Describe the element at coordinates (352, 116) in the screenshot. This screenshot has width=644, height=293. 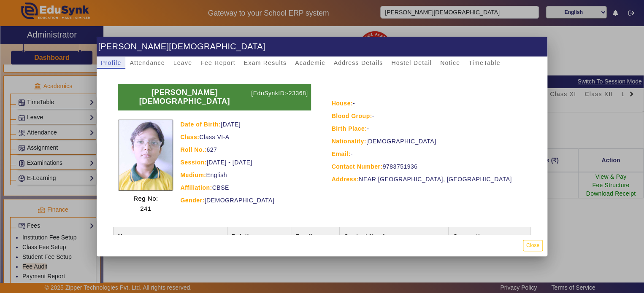
I see `strong: Blood Group:` at that location.